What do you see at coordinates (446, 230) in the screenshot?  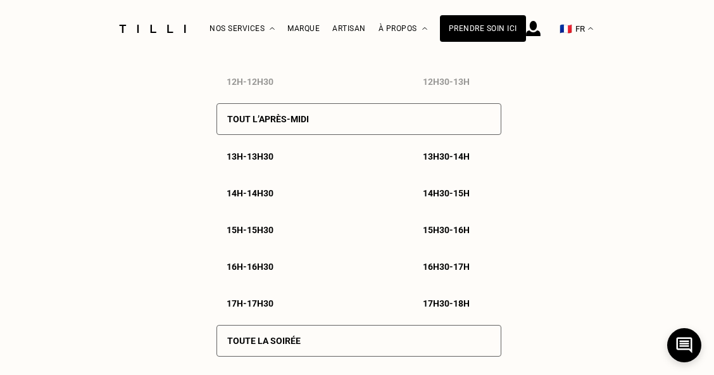 I see `p: 15h30 - 16h` at bounding box center [446, 230].